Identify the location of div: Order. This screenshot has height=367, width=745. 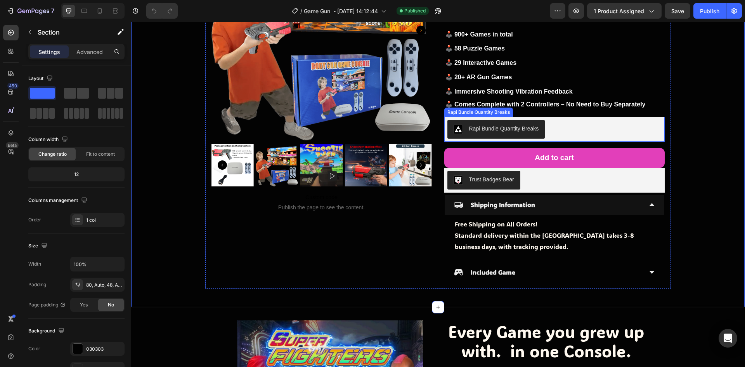
(35, 220).